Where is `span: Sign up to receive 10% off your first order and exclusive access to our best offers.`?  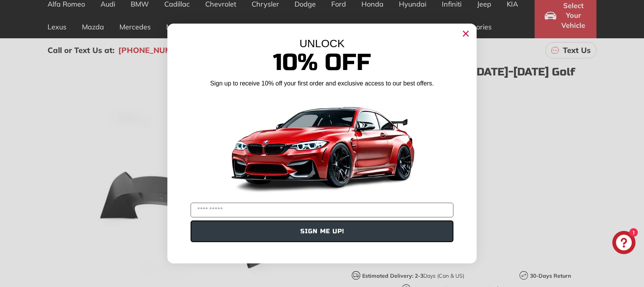 span: Sign up to receive 10% off your first order and exclusive access to our best offers. is located at coordinates (322, 83).